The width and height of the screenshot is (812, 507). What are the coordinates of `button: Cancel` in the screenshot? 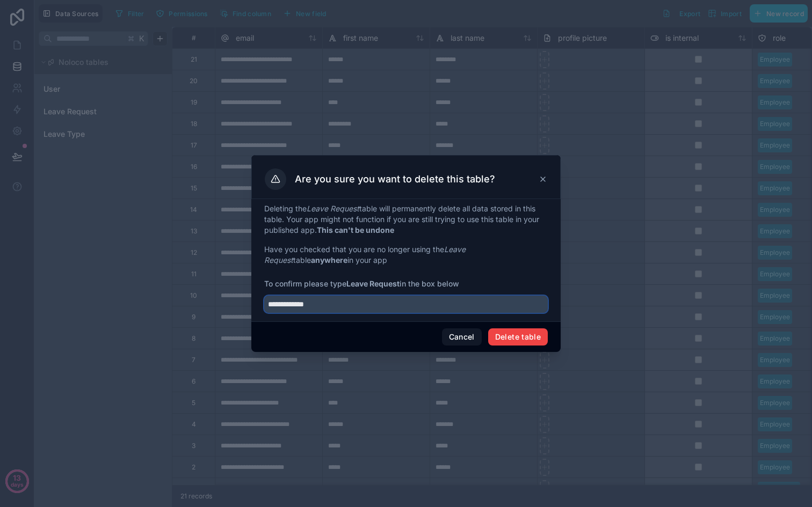 It's located at (462, 336).